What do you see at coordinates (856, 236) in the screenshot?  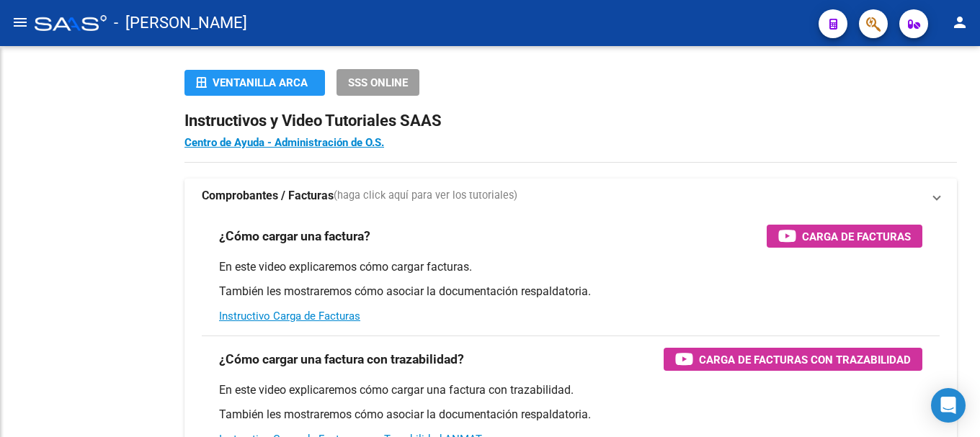 I see `span: Carga de Facturas` at bounding box center [856, 236].